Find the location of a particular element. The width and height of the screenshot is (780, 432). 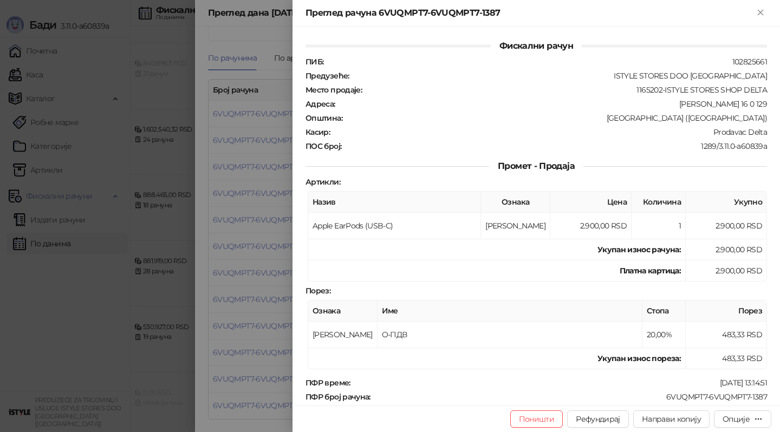

button: Рефундирај is located at coordinates (598, 419).